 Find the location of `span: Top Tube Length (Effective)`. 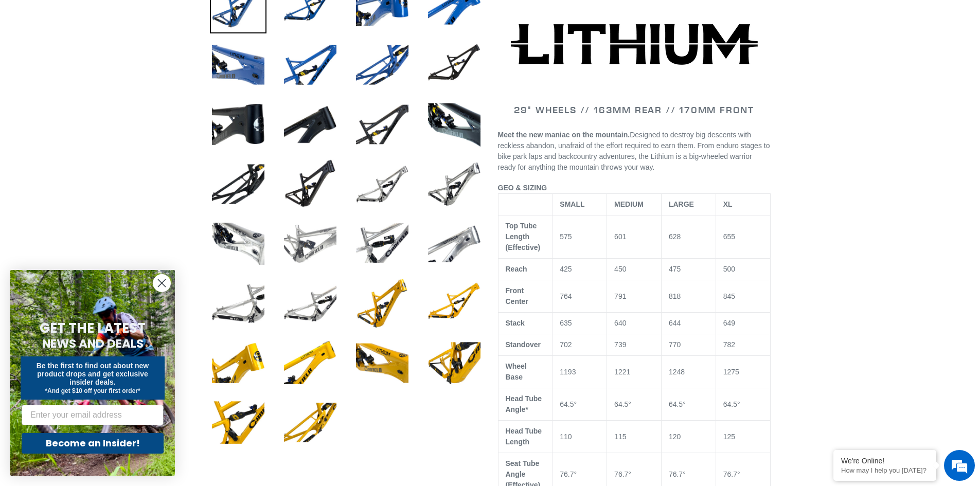

span: Top Tube Length (Effective) is located at coordinates (523, 237).